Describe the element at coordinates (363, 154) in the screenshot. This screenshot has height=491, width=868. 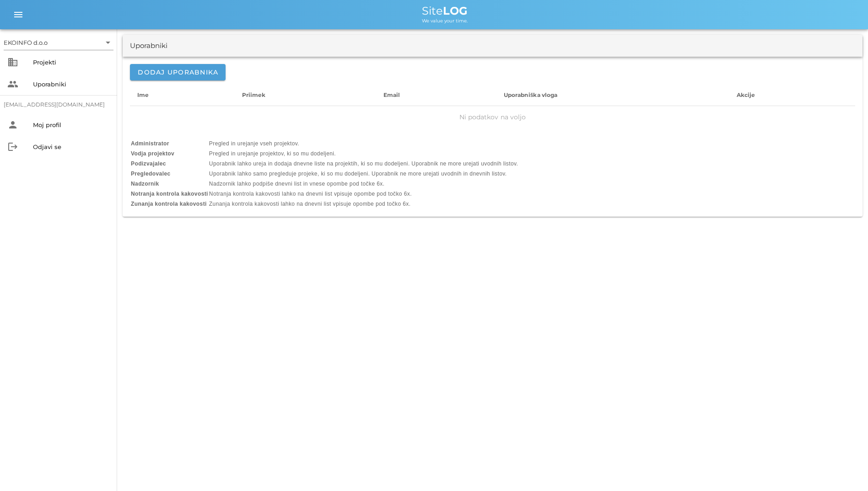
I see `td: Pregled in urejanje projektov, ki so mu dodeljeni.` at that location.